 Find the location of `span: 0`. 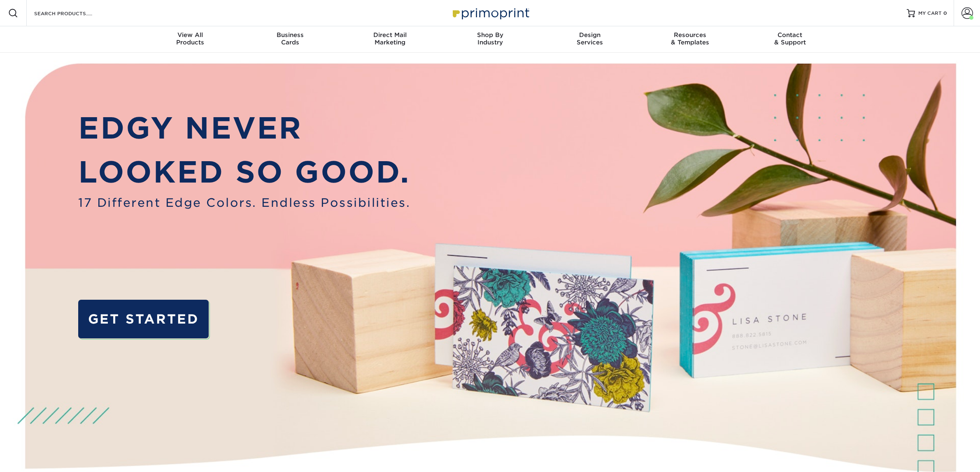

span: 0 is located at coordinates (945, 13).